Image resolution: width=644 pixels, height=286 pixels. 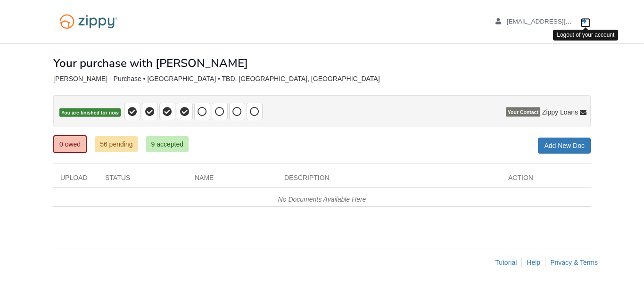 I want to click on div: Status, so click(x=143, y=180).